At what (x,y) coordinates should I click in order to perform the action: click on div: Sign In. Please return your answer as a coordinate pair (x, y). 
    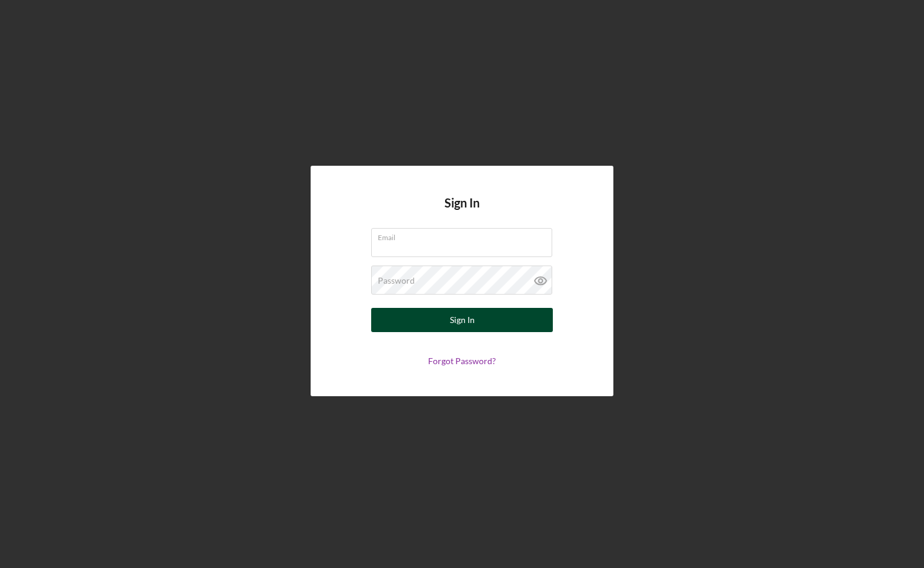
    Looking at the image, I should click on (462, 320).